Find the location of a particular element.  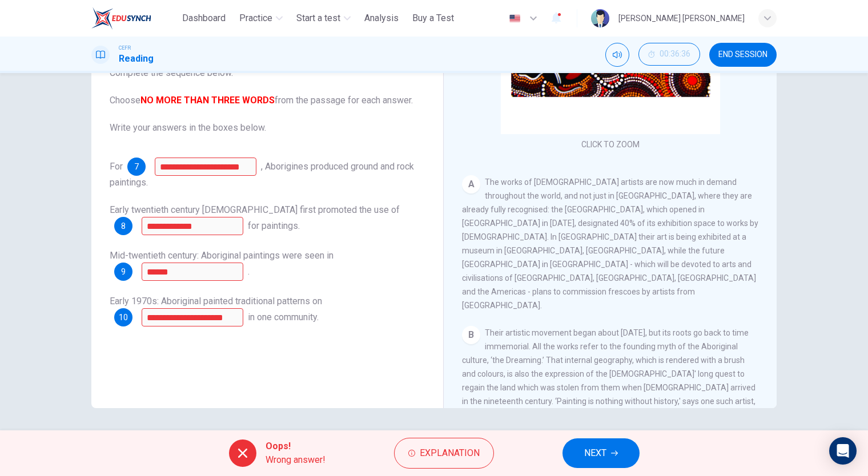

span: 9 is located at coordinates (123, 272).